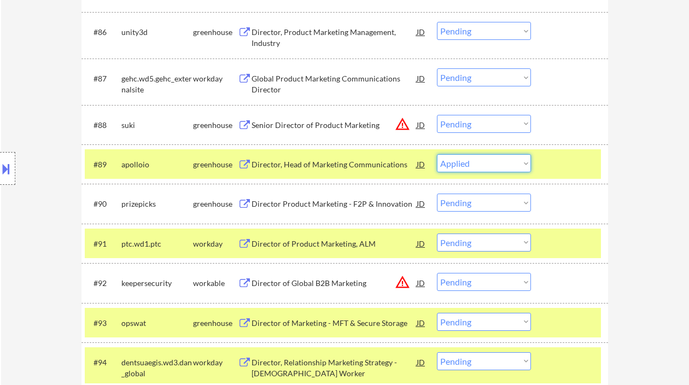 The width and height of the screenshot is (689, 385). Describe the element at coordinates (334, 204) in the screenshot. I see `div: Director Product Marketing - F2P & Innovation` at that location.